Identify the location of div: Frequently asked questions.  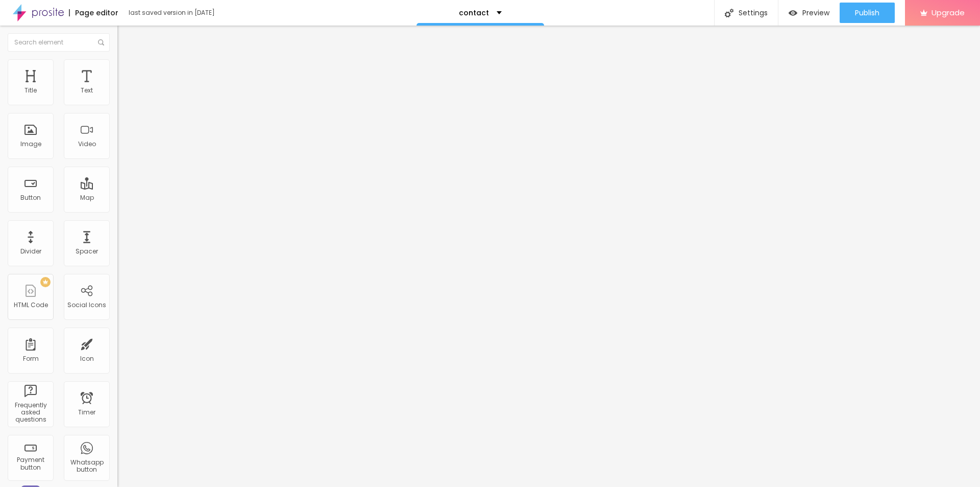
(30, 412).